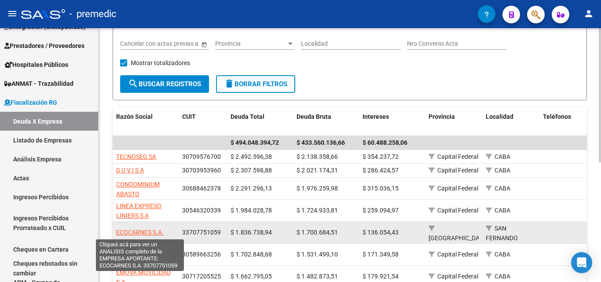 The height and width of the screenshot is (282, 601). Describe the element at coordinates (317, 276) in the screenshot. I see `span: $ 1.482.873,51` at that location.